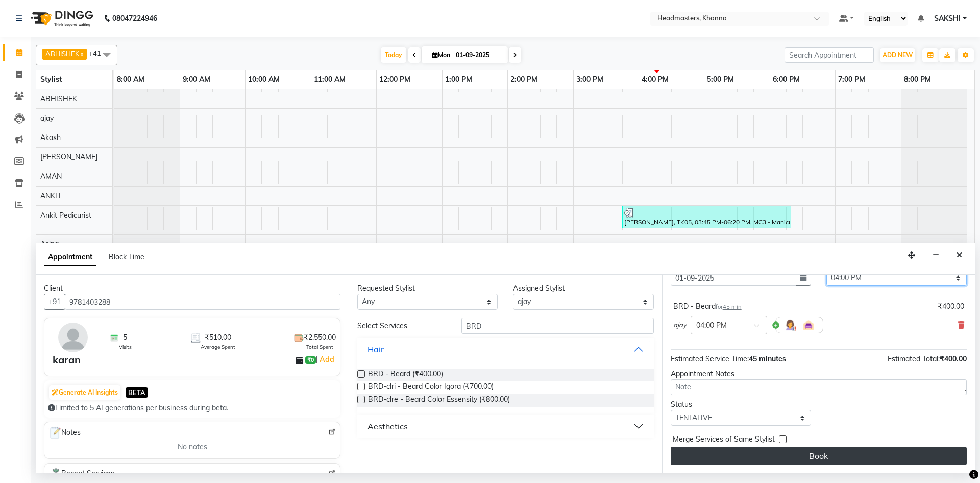 Image resolution: width=980 pixels, height=483 pixels. Describe the element at coordinates (959, 255) in the screenshot. I see `button: Close` at that location.